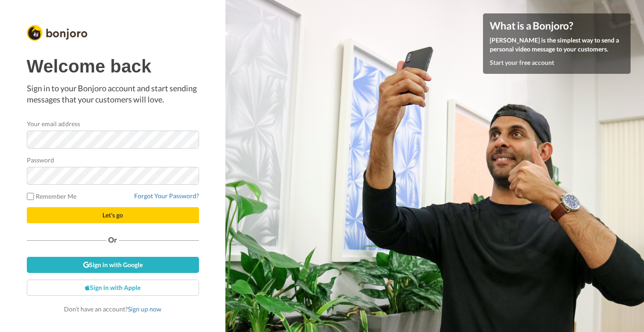  I want to click on a: Start your free account, so click(522, 62).